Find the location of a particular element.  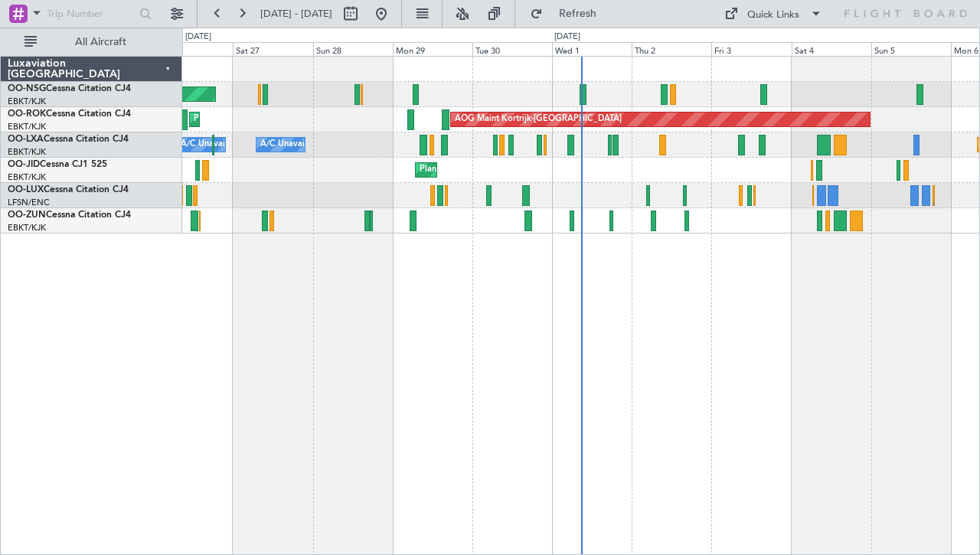

button: Quick Links is located at coordinates (773, 14).